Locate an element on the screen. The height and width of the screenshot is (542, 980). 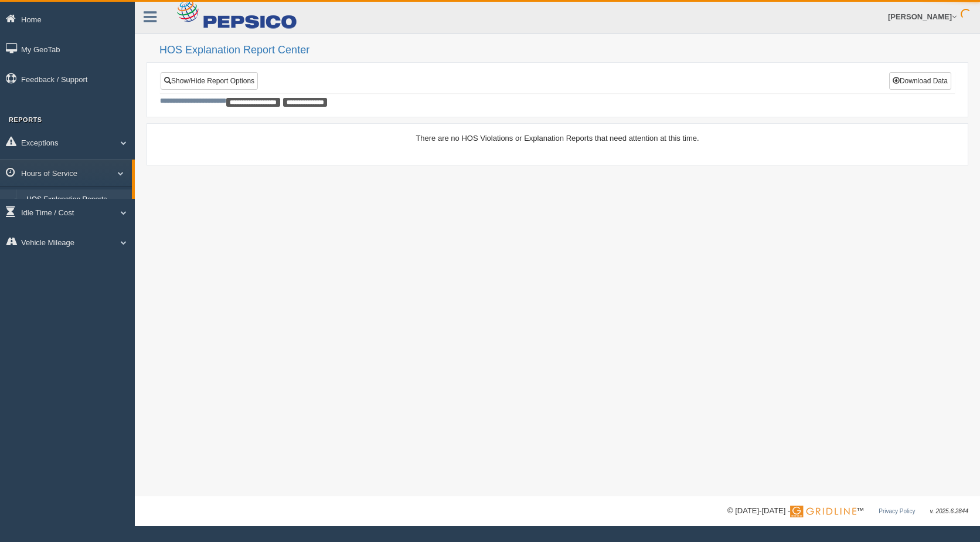
a: Privacy Policy is located at coordinates (897, 511).